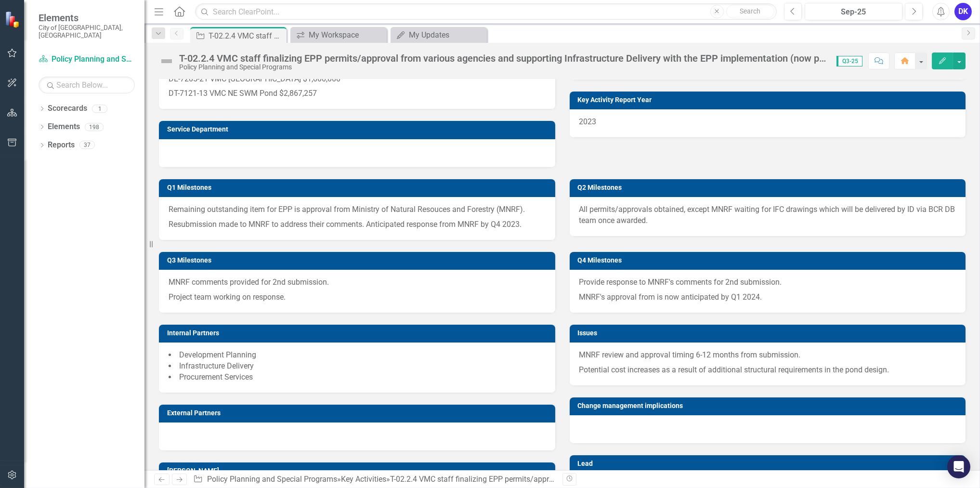  What do you see at coordinates (359, 129) in the screenshot?
I see `h3: Service Department` at bounding box center [359, 129].